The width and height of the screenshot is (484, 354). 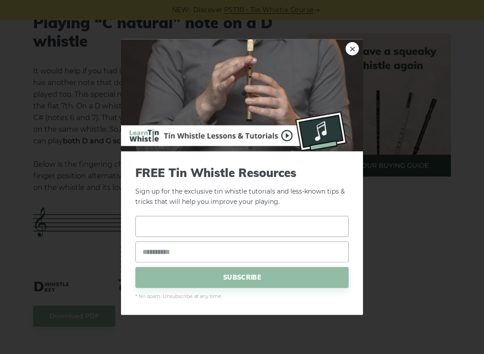 What do you see at coordinates (242, 95) in the screenshot?
I see `img: Tin Whistle Buying Guide Preview` at bounding box center [242, 95].